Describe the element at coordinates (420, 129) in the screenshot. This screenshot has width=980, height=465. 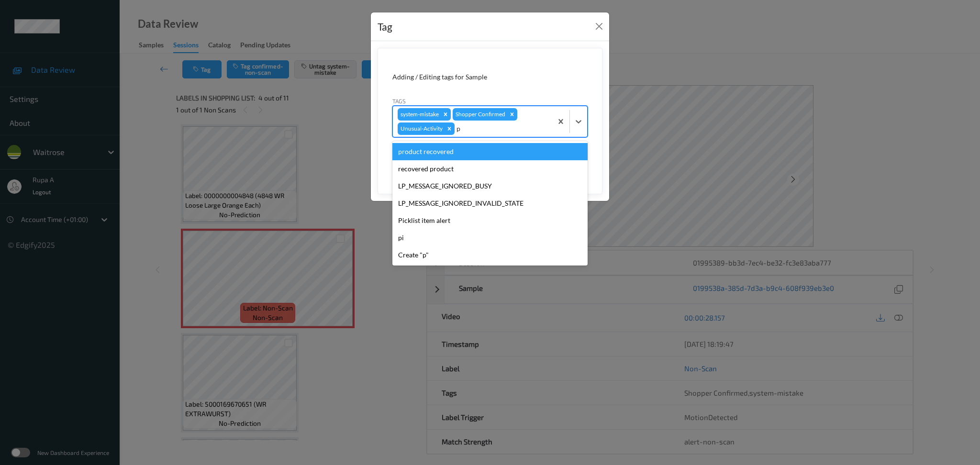
I see `div: Unusual-Activity` at that location.